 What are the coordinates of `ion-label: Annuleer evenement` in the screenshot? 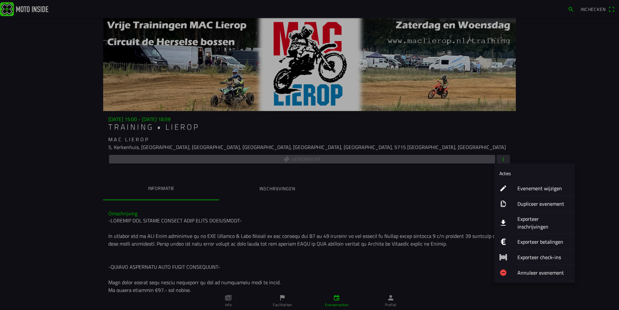 It's located at (543, 273).